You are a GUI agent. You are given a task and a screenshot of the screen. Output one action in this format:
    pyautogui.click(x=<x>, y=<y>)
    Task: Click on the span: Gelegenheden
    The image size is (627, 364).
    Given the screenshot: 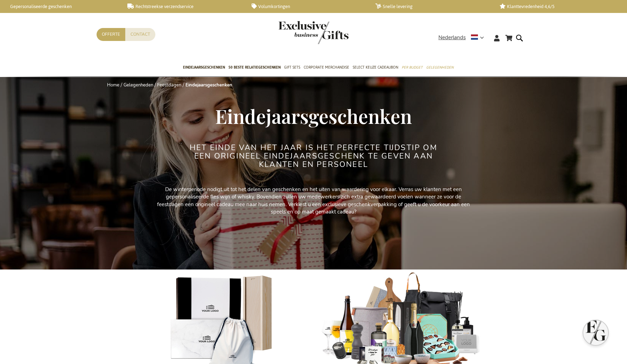 What is the action you would take?
    pyautogui.click(x=440, y=68)
    